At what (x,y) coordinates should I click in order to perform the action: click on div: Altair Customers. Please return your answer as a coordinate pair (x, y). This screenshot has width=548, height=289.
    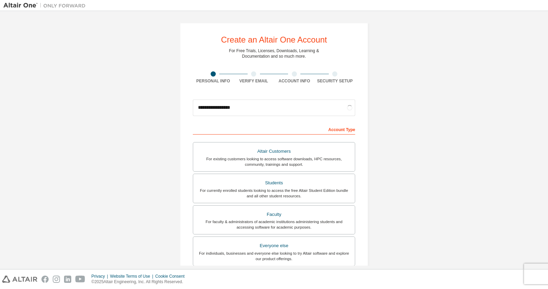
    Looking at the image, I should click on (274, 151).